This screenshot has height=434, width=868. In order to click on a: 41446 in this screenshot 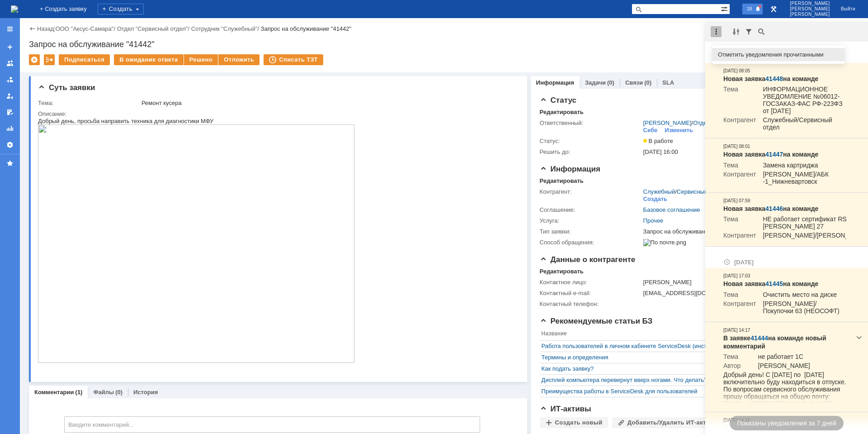, I will do `click(774, 208)`.